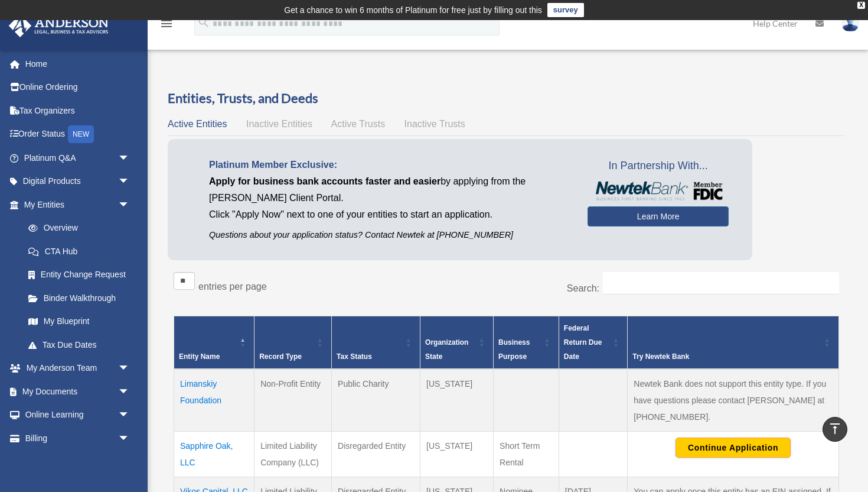 The width and height of the screenshot is (868, 492). What do you see at coordinates (59, 25) in the screenshot?
I see `img: Anderson Advisors Platinum Portal` at bounding box center [59, 25].